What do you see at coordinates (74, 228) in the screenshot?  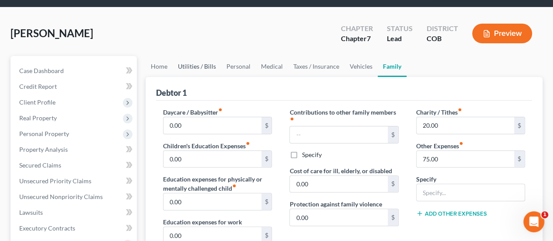 I see `a: Executory Contracts` at bounding box center [74, 228].